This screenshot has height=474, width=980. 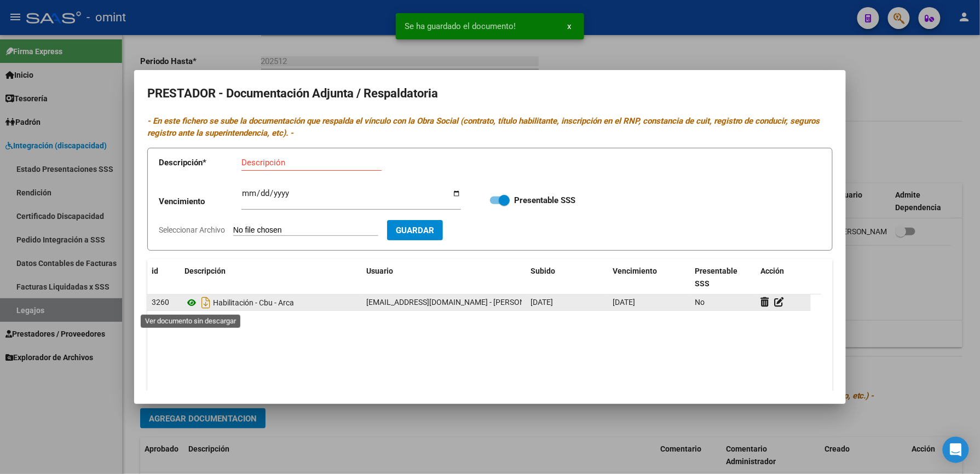 I want to click on p: Descripción, so click(x=200, y=162).